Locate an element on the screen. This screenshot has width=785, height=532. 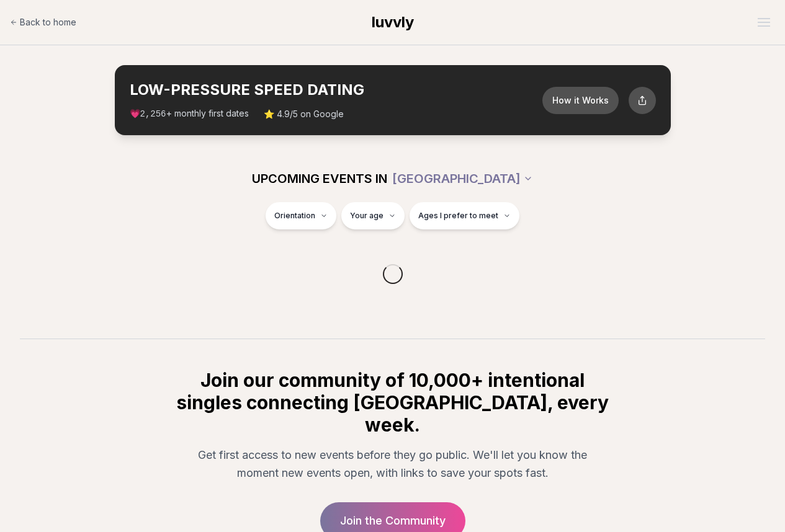
span: Back to home is located at coordinates (48, 22).